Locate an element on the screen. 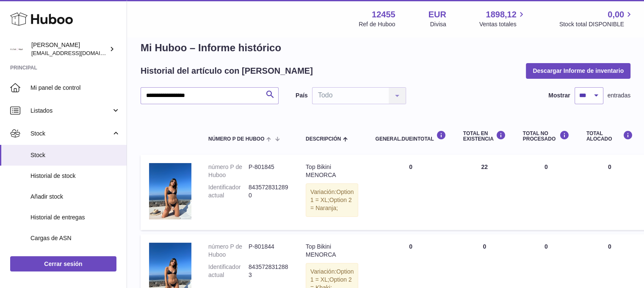  span: Historial de stock is located at coordinates (75, 176).